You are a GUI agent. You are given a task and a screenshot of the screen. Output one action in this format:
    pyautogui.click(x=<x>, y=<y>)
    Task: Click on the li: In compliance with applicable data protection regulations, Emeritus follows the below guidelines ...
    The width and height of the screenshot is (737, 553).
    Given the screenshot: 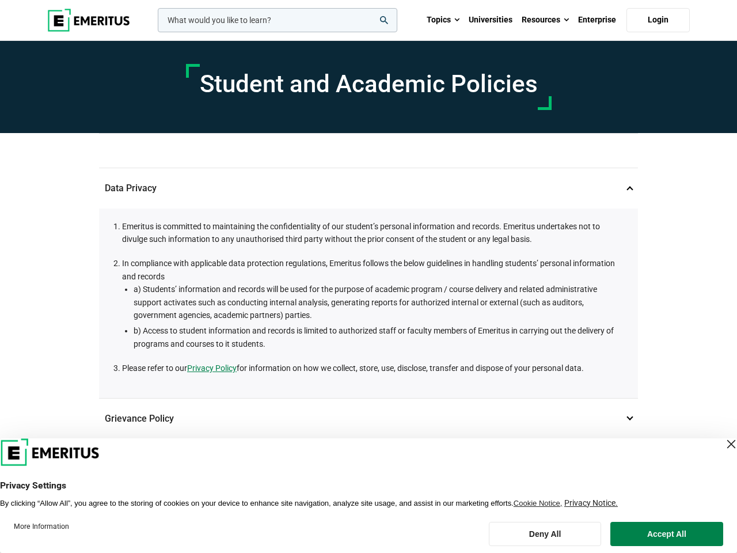 What is the action you would take?
    pyautogui.click(x=374, y=303)
    